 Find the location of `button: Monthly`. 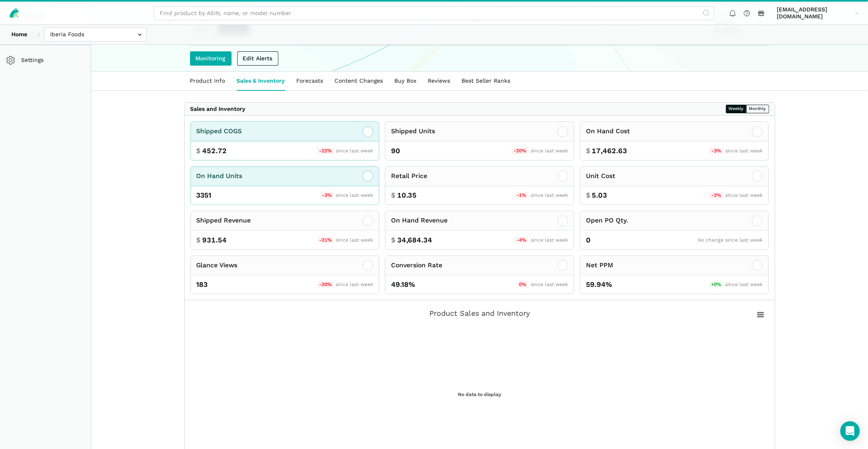

button: Monthly is located at coordinates (758, 109).